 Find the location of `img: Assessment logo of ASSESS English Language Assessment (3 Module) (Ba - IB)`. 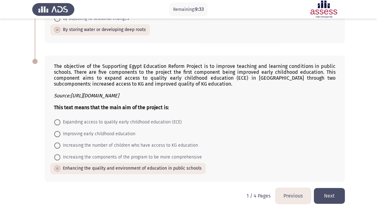

img: Assessment logo of ASSESS English Language Assessment (3 Module) (Ba - IB) is located at coordinates (323, 9).